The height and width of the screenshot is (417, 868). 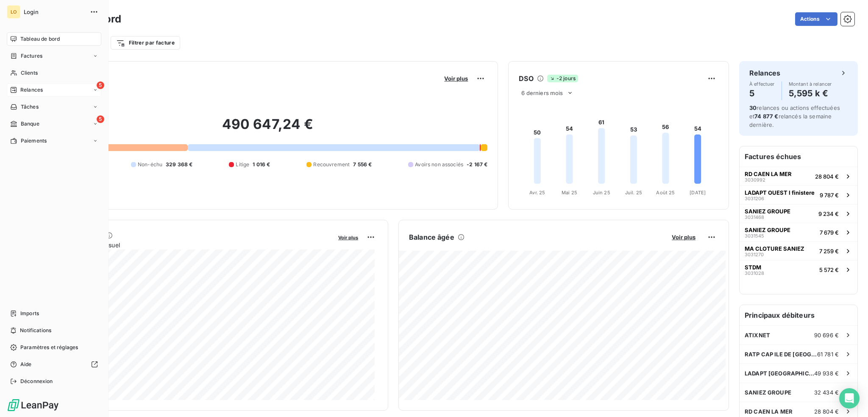 What do you see at coordinates (538, 193) in the screenshot?
I see `tspan: Avr. 25` at bounding box center [538, 193].